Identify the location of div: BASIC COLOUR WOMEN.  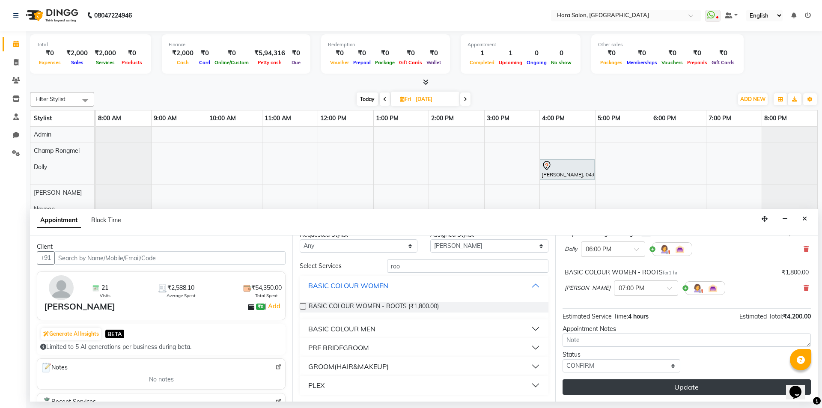
(348, 286).